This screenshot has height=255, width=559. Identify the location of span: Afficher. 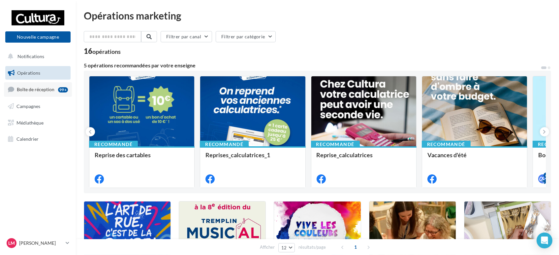
(267, 247).